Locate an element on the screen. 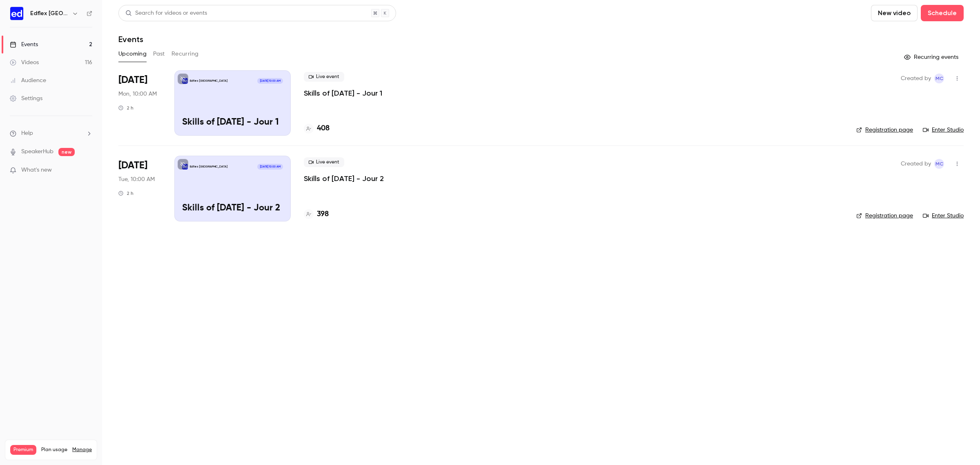 The image size is (980, 465). span: Tue, 10:00 AM is located at coordinates (137, 179).